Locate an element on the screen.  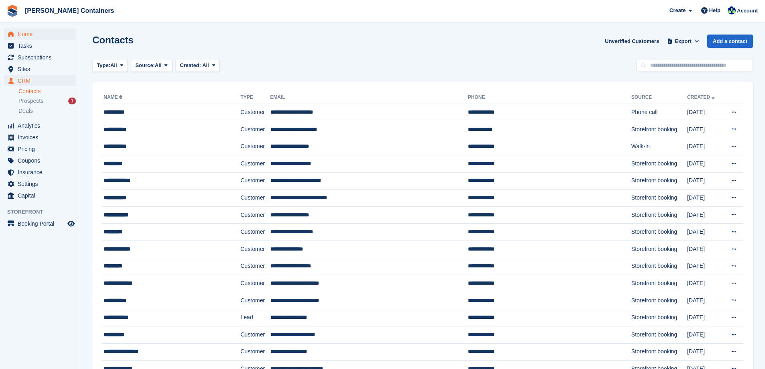
span: Coupons is located at coordinates (42, 161).